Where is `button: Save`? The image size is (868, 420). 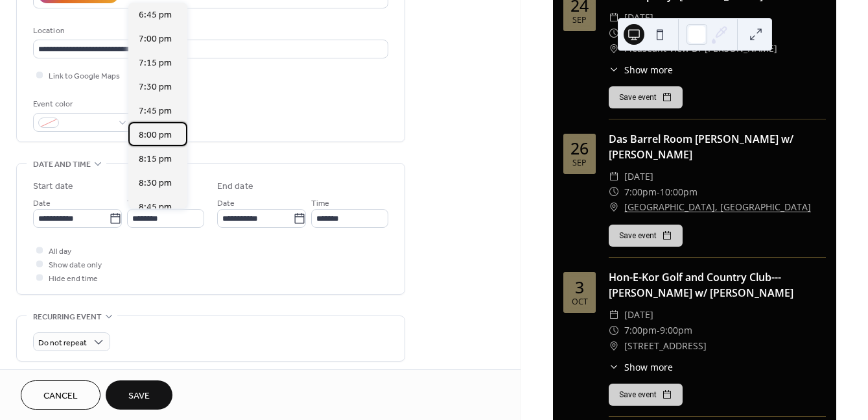
button: Save is located at coordinates (138, 395).